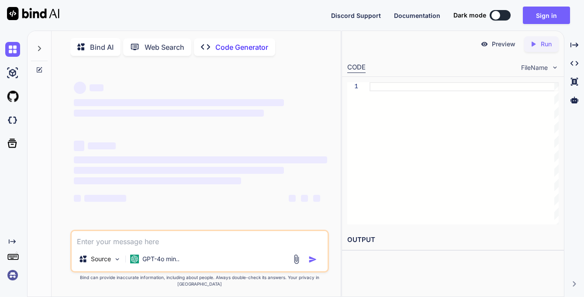 The image size is (584, 297). I want to click on p: Code Generator, so click(242, 47).